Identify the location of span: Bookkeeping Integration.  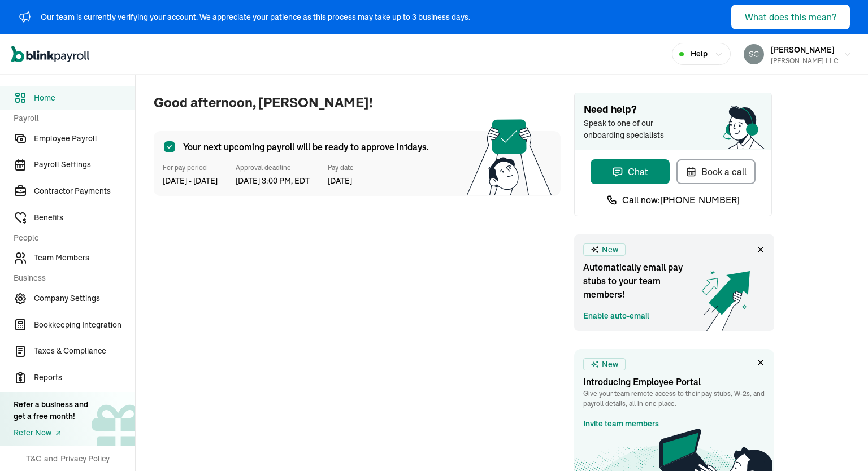
(84, 324).